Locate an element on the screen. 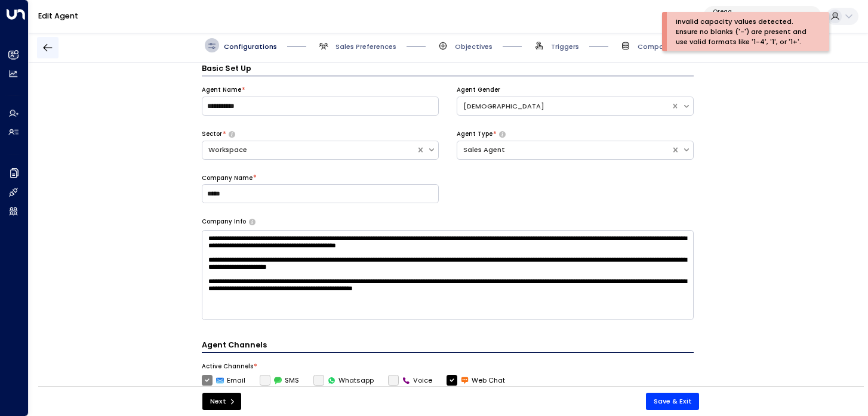 Image resolution: width=868 pixels, height=416 pixels. button: Provide a brief overview of your company, including your industry, products or services, and any ... is located at coordinates (252, 222).